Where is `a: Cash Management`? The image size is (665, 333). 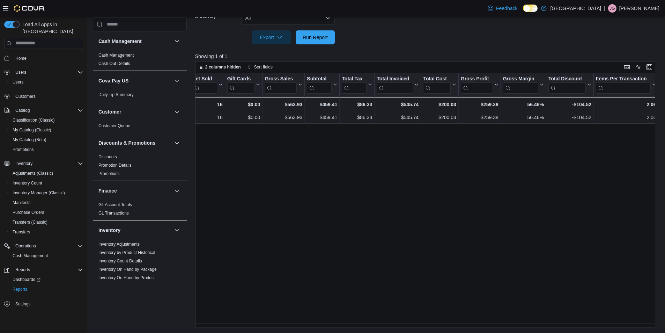
a: Cash Management is located at coordinates (30, 255).